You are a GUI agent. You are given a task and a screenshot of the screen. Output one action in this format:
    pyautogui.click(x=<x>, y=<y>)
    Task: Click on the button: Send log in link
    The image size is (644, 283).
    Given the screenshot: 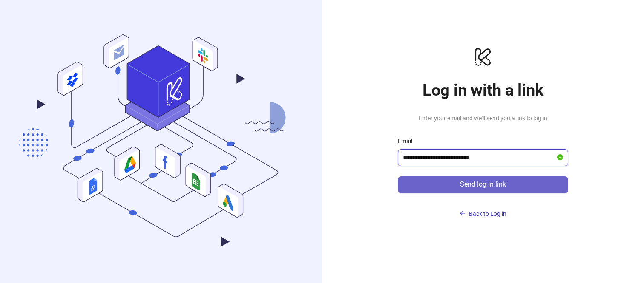 What is the action you would take?
    pyautogui.click(x=483, y=185)
    